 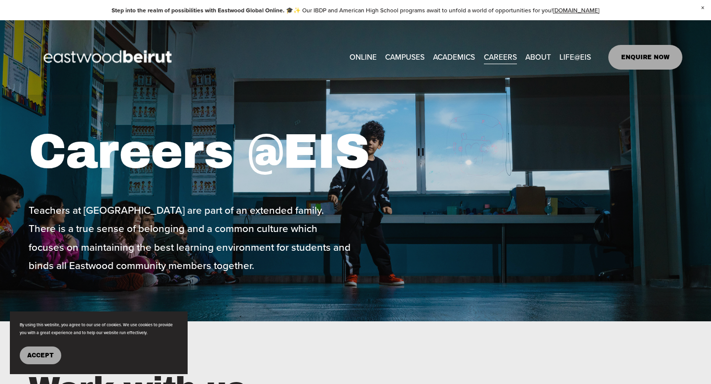 I want to click on span: ABOUT, so click(x=538, y=57).